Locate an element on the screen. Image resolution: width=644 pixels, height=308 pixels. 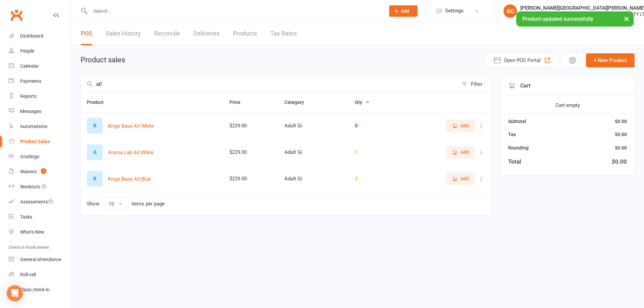
a: Reports is located at coordinates (40, 96).